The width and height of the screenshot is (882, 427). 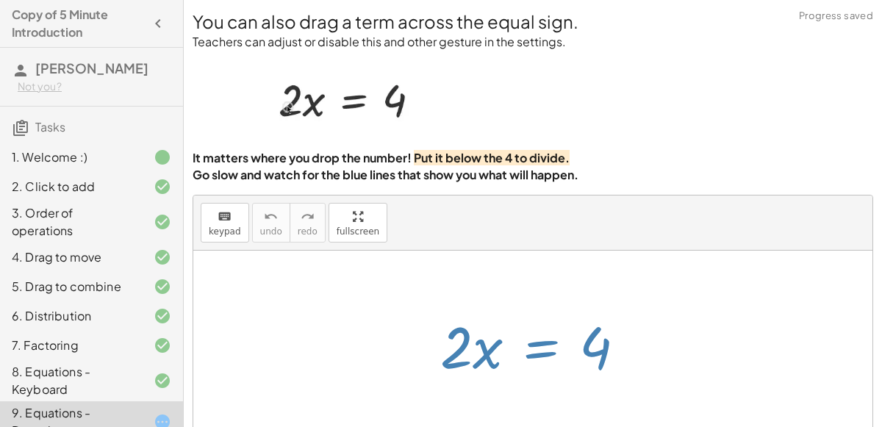 I want to click on div: 7. Factoring, so click(x=71, y=345).